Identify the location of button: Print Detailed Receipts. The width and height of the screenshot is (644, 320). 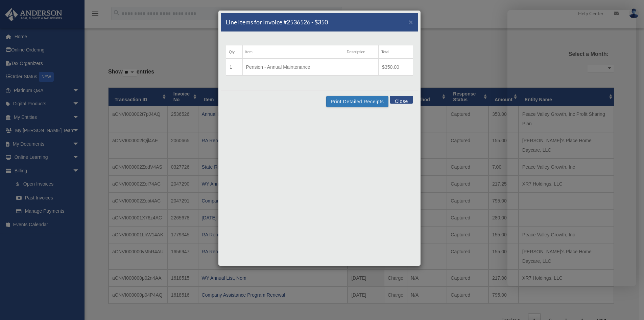
(357, 101).